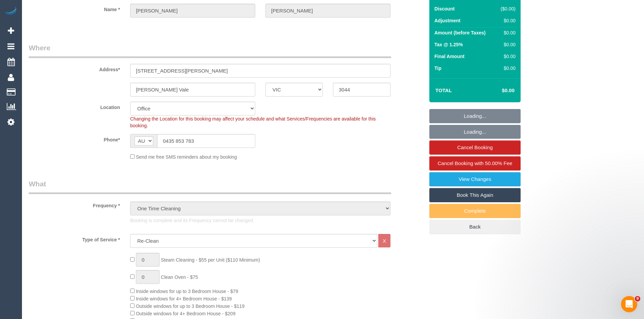 The image size is (644, 319). What do you see at coordinates (11, 12) in the screenshot?
I see `a: Automaid Logo` at bounding box center [11, 12].